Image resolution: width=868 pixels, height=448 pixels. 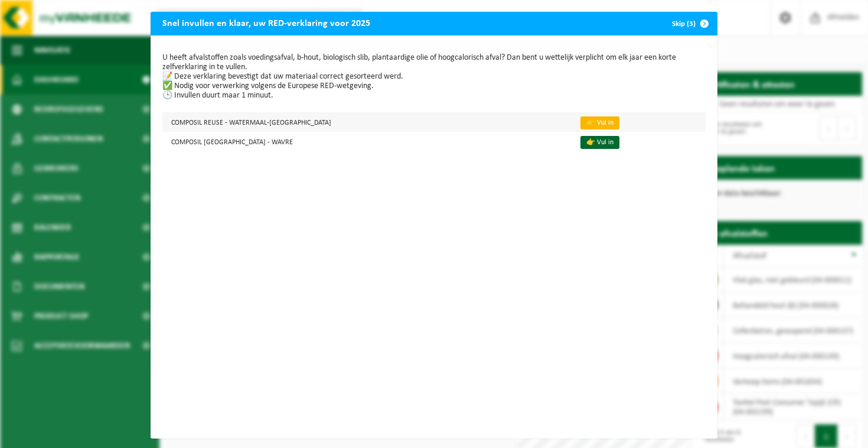 I want to click on h2: Snel invullen en klaar, uw RED-verklaring voor 2025, so click(x=266, y=23).